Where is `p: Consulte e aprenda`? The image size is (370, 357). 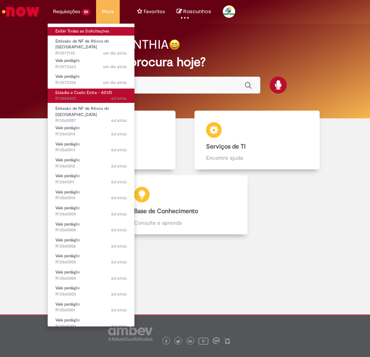 p: Consulte e aprenda is located at coordinates (185, 223).